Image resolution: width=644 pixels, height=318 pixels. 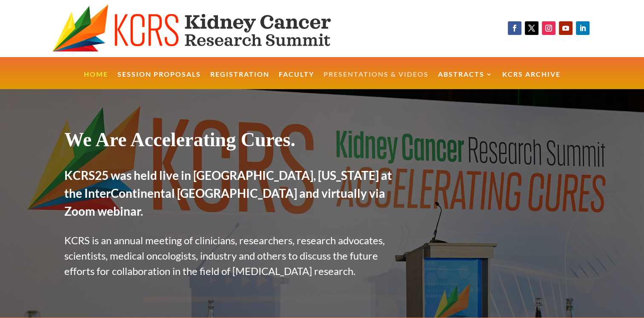 I want to click on a: KCRS Archive, so click(x=531, y=80).